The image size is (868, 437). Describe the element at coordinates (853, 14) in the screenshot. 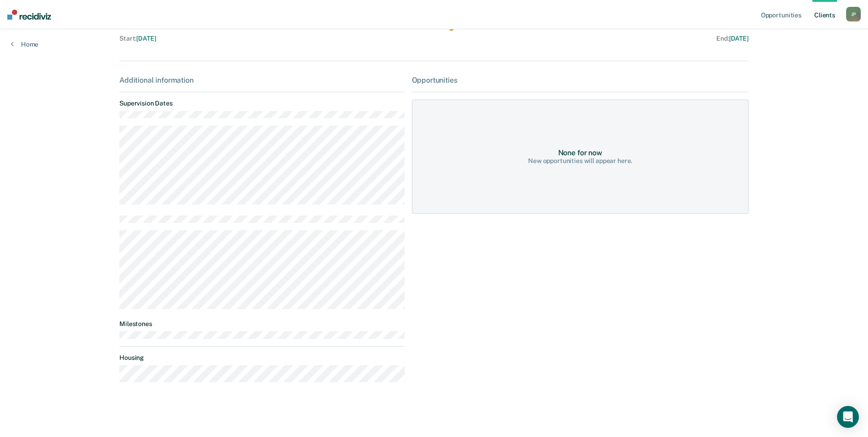

I see `div: J P` at that location.